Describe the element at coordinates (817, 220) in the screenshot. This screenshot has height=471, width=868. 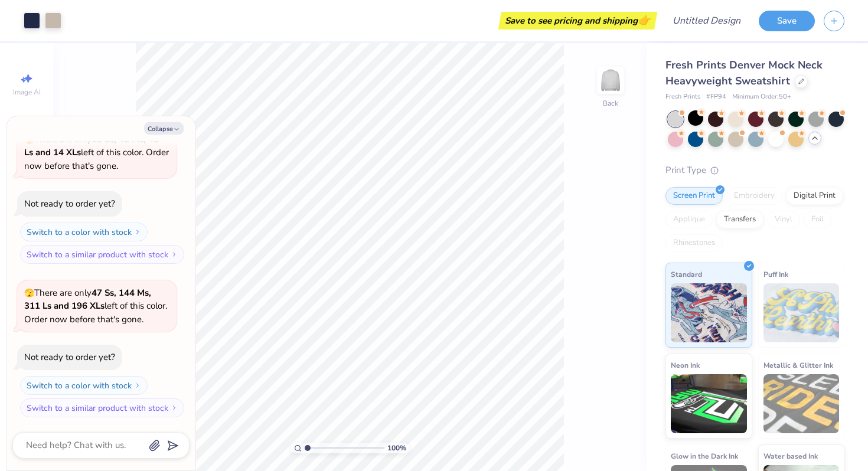
I see `div: Foil` at that location.